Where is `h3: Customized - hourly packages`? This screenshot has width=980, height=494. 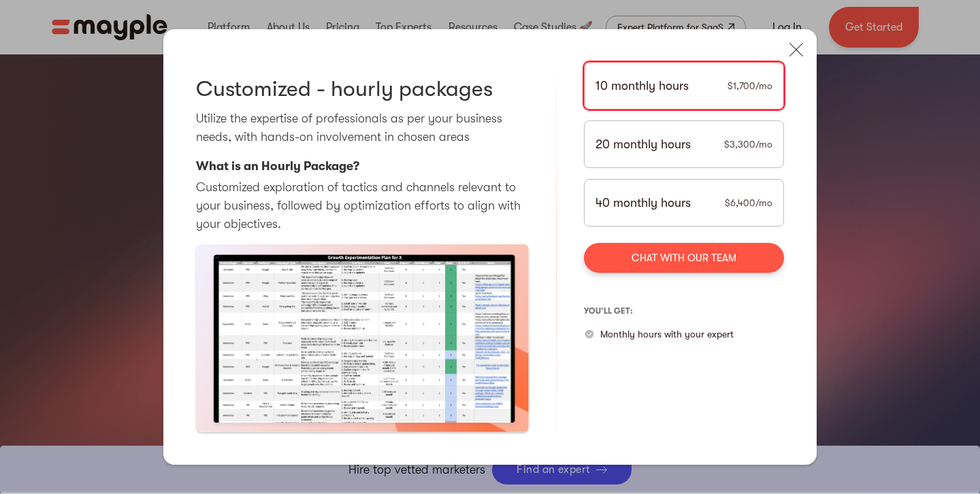
h3: Customized - hourly packages is located at coordinates (344, 89).